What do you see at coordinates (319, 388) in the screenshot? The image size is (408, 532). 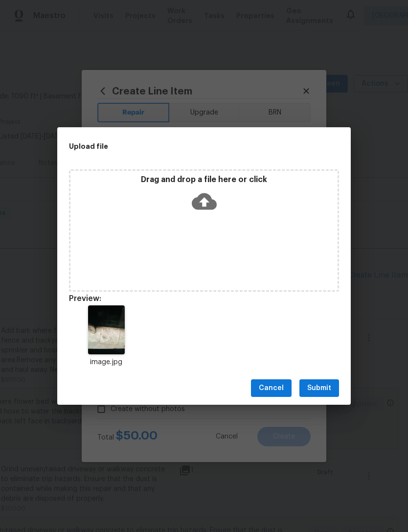 I see `button: Submit` at bounding box center [319, 388].